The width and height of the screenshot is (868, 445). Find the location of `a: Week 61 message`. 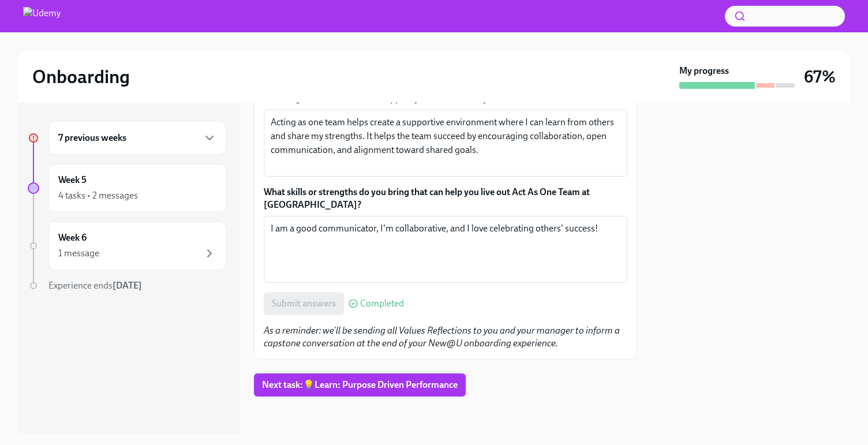

a: Week 61 message is located at coordinates (127, 246).